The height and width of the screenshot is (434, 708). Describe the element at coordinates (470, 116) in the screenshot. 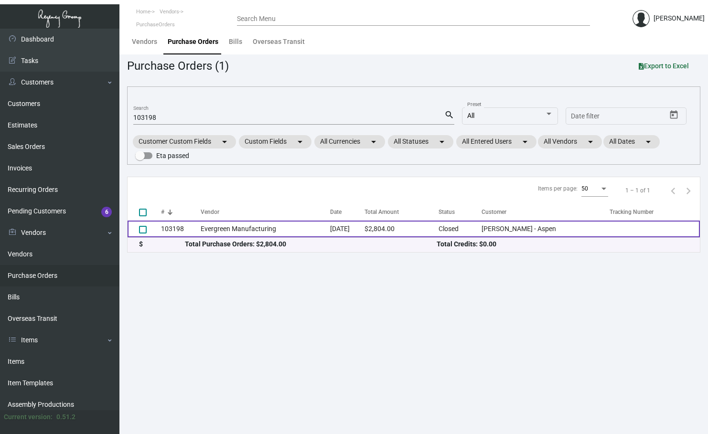

I see `span: All` at that location.